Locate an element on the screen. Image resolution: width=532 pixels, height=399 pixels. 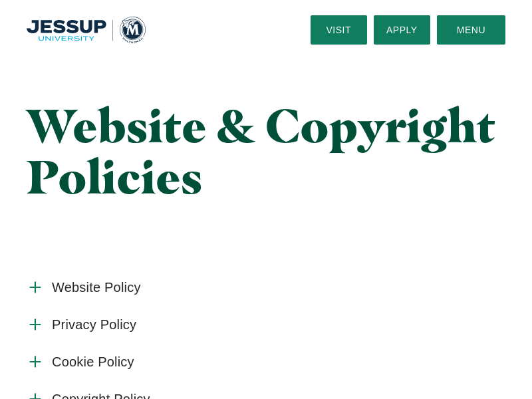
span: Privacy Policy is located at coordinates (94, 324).